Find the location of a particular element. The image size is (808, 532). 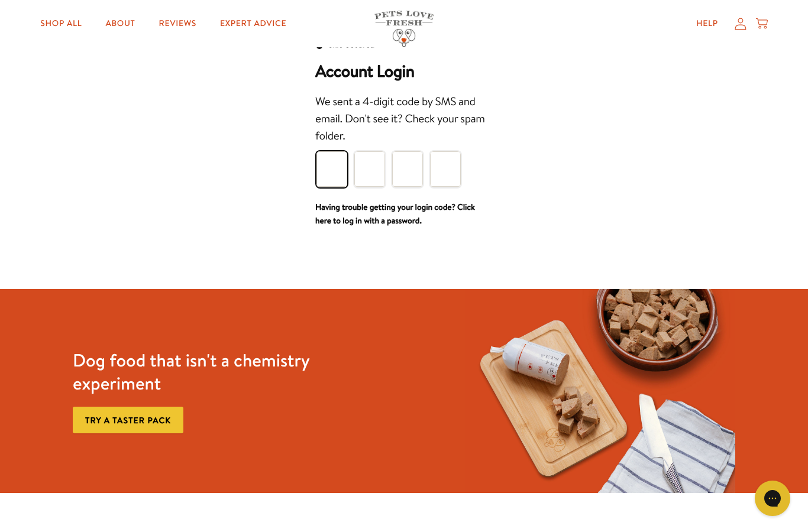

a: Reviews is located at coordinates (177, 23).